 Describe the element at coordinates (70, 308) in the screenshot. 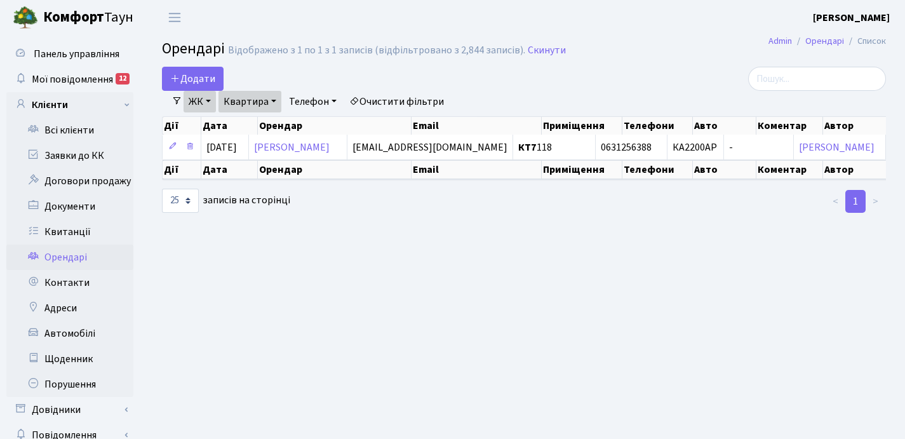

I see `a: Адреси` at that location.